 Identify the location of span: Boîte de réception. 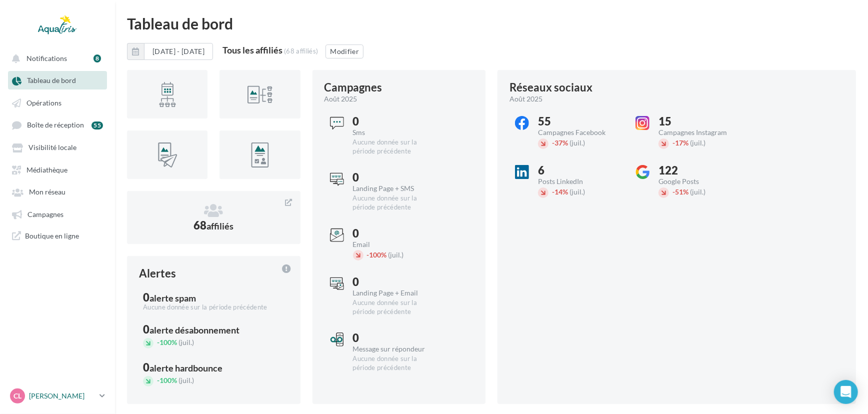
(55, 125).